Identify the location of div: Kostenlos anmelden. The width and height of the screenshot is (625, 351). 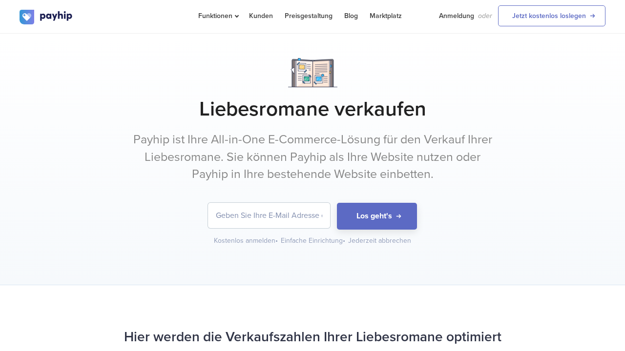
(246, 241).